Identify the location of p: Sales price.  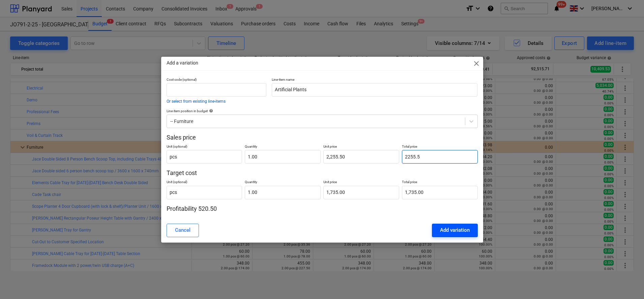
(322, 137).